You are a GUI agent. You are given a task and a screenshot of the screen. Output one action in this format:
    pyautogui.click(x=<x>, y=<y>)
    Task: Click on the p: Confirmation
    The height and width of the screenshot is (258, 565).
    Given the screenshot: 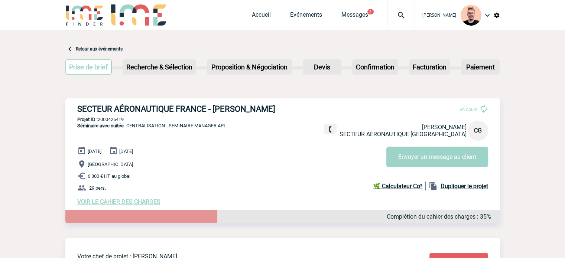 What is the action you would take?
    pyautogui.click(x=375, y=67)
    